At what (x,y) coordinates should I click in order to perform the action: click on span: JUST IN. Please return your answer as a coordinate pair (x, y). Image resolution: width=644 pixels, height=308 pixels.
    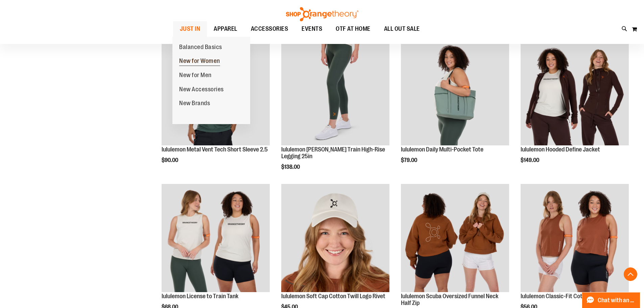
    Looking at the image, I should click on (190, 29).